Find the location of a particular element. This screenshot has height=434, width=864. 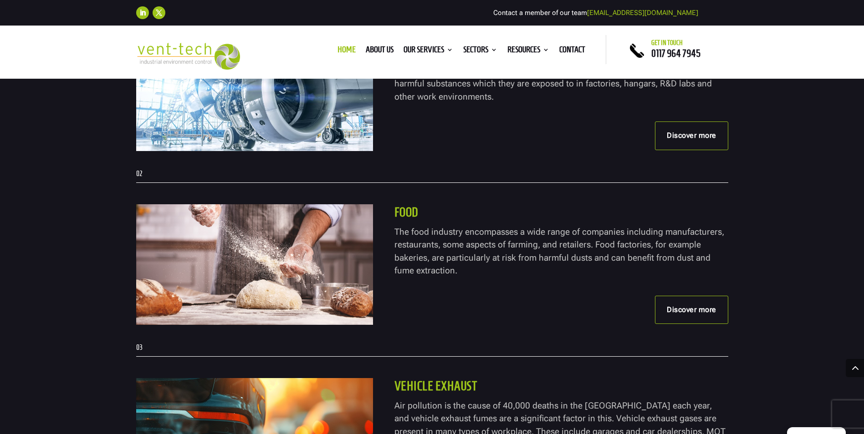

a: 0117 964 7945 is located at coordinates (676, 53).